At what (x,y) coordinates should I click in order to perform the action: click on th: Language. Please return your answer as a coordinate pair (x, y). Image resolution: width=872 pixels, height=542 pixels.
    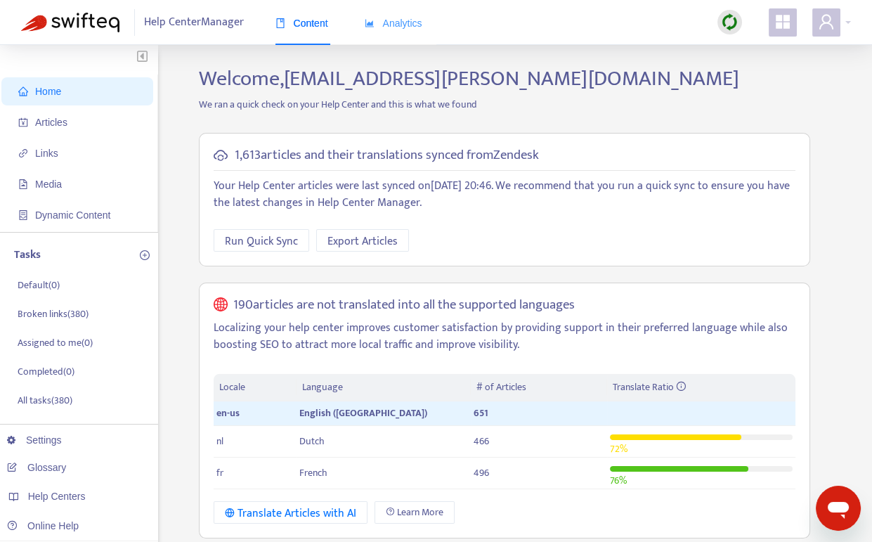
    Looking at the image, I should click on (384, 387).